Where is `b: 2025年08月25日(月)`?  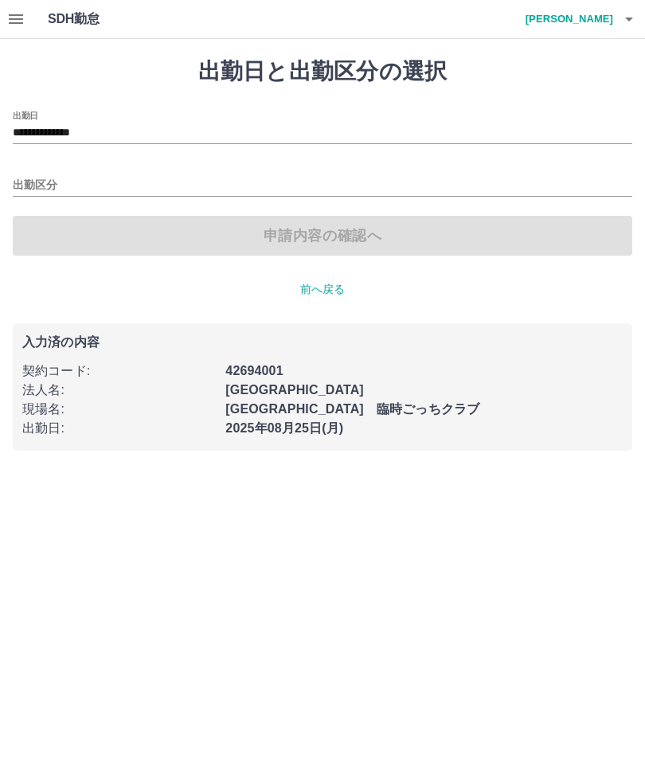 b: 2025年08月25日(月) is located at coordinates (284, 428).